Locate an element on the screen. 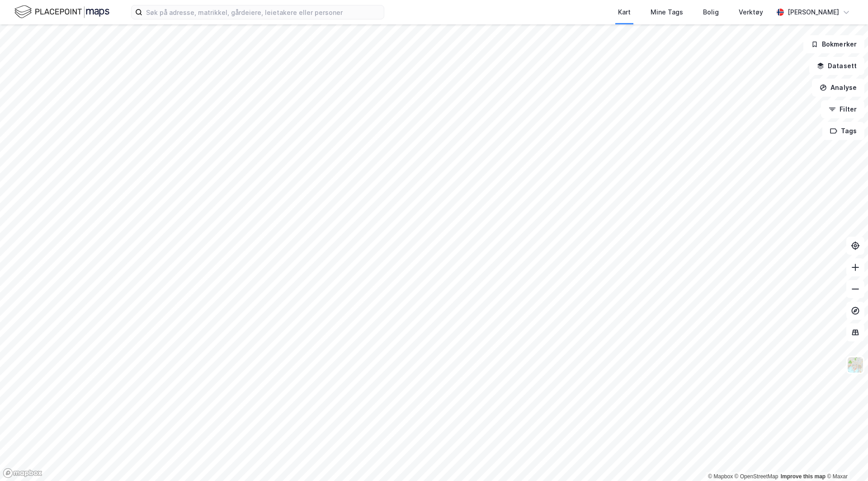 The height and width of the screenshot is (481, 868). div: Mine Tags is located at coordinates (667, 12).